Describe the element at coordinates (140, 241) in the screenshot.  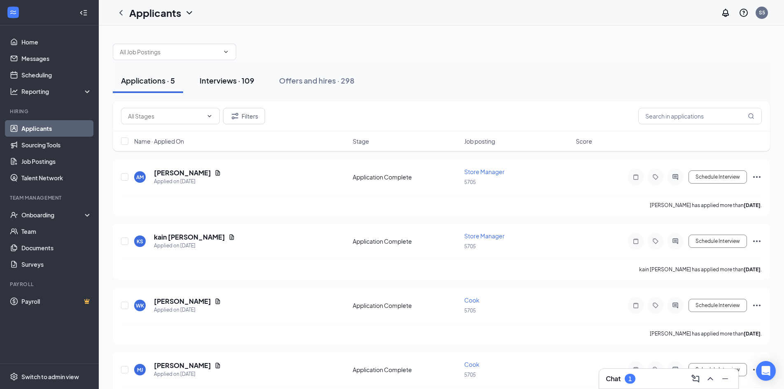
I see `div: KS` at that location.